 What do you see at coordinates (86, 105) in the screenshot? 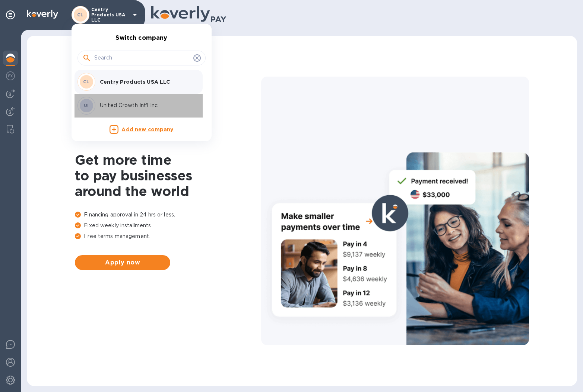
I see `b: UI` at bounding box center [86, 105].